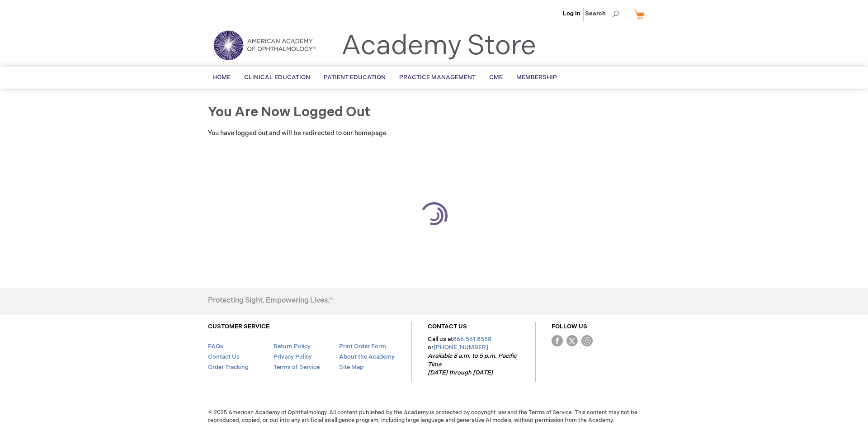 The image size is (868, 431). I want to click on span: You are now logged out, so click(289, 112).